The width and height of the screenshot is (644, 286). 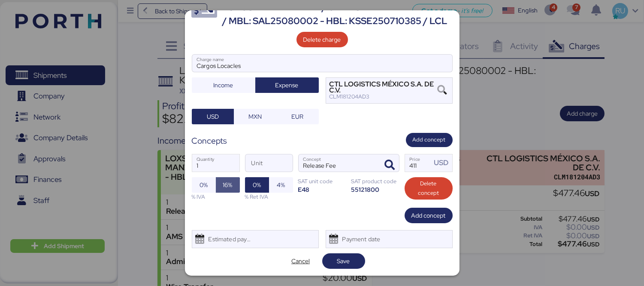 What do you see at coordinates (287, 85) in the screenshot?
I see `button: Expense` at bounding box center [287, 85].